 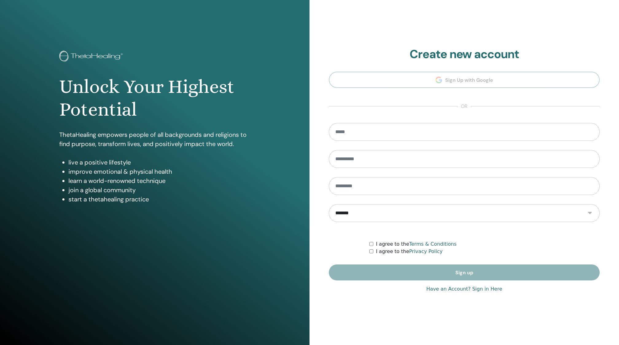 I want to click on li: learn a world-renowned technique, so click(x=159, y=181).